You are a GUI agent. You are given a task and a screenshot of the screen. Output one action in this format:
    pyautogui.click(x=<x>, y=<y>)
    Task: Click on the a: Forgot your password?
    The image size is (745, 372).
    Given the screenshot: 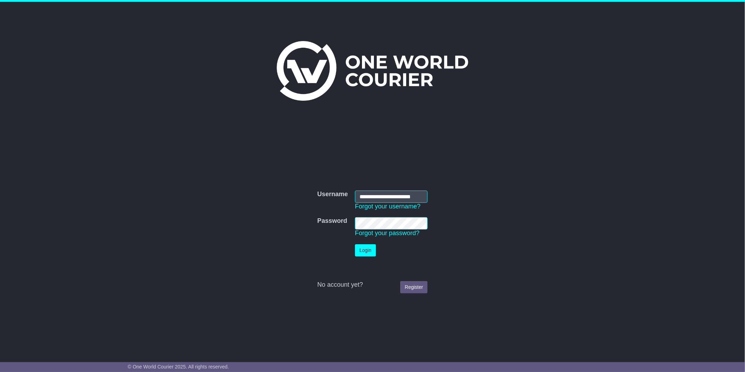 What is the action you would take?
    pyautogui.click(x=387, y=233)
    